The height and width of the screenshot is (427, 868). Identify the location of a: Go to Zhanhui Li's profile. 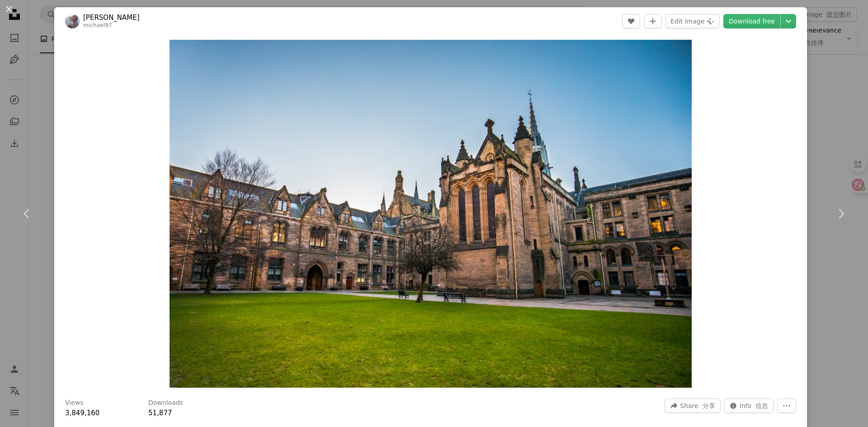
(72, 21).